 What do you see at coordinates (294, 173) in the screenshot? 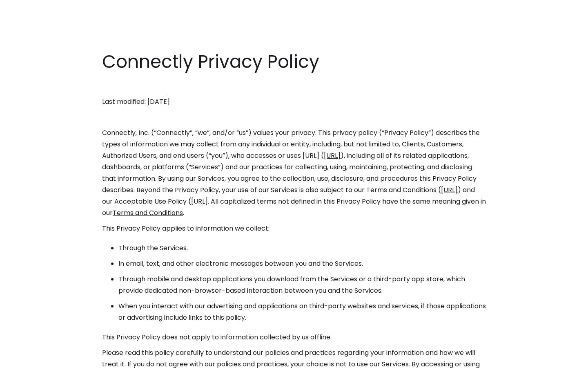
I see `p: Connectly, Inc. (“Connectly”, “we”, and/or “us”) values your privacy. This privacy policy (“Priva...` at bounding box center [294, 173].